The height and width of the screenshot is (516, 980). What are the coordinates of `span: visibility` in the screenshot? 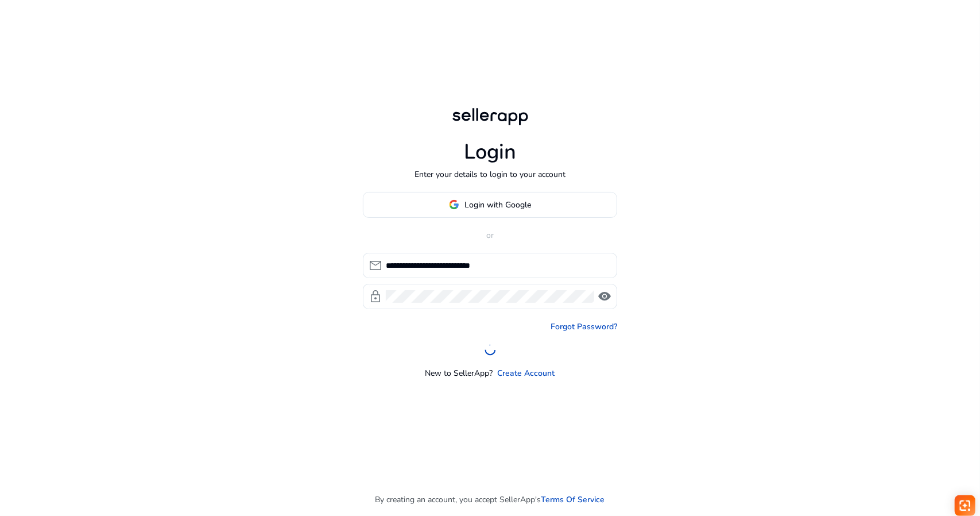 It's located at (605, 296).